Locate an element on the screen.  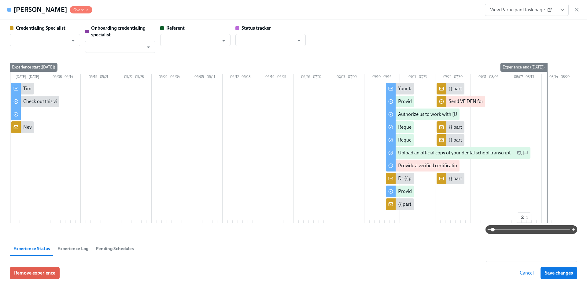
span: Experience Status is located at coordinates (32, 249).